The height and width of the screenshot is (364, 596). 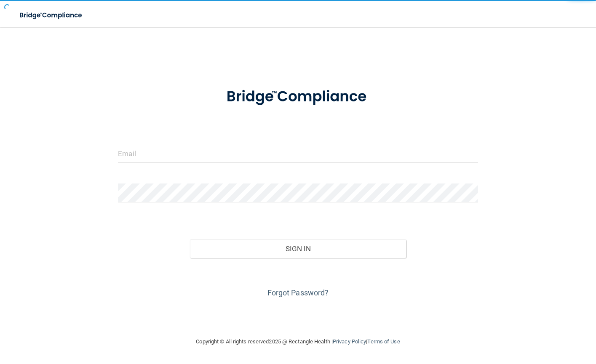 What do you see at coordinates (383, 341) in the screenshot?
I see `a: Terms of Use` at bounding box center [383, 341].